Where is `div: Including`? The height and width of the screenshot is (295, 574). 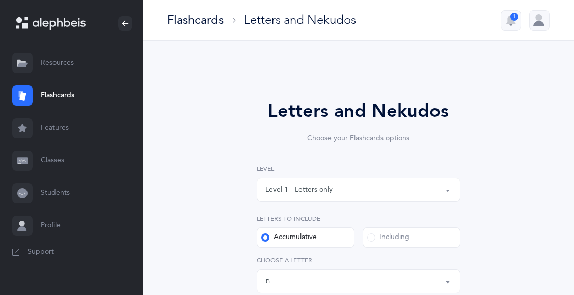 div: Including is located at coordinates (388, 238).